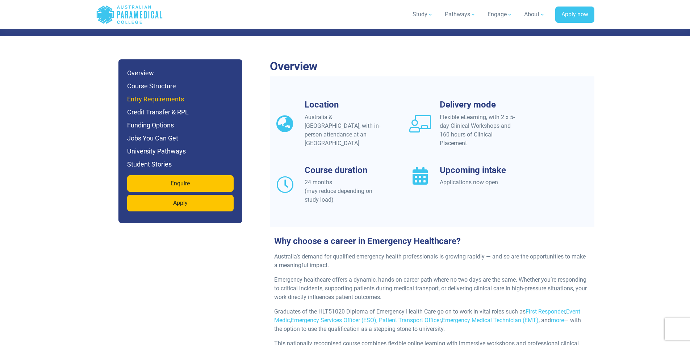  Describe the element at coordinates (479, 130) in the screenshot. I see `div: Flexible eLearning, with 2 x 5-day Clinical Workshops and 160 hours of Clinical Placement` at that location.